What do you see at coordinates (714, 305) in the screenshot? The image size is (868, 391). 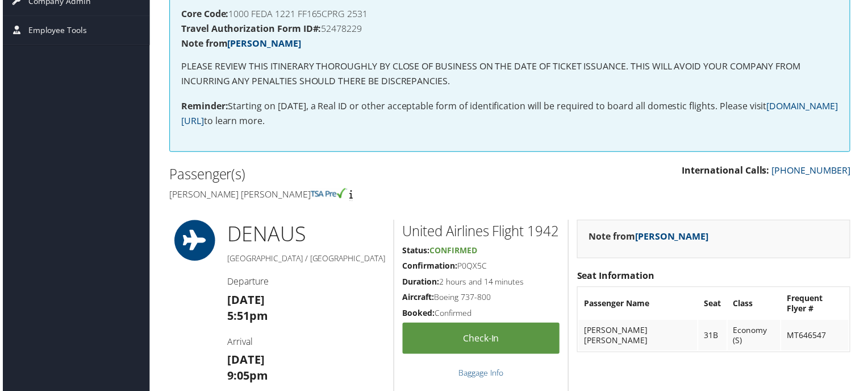 I see `th: Seat` at bounding box center [714, 305].